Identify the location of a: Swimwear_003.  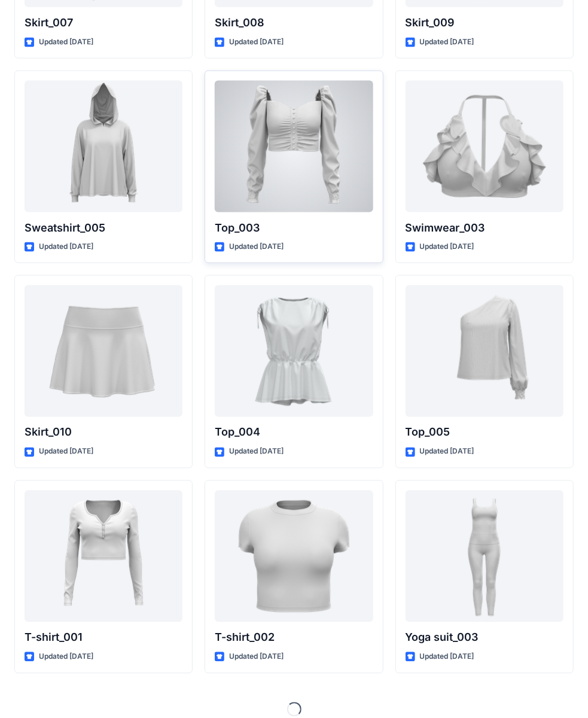
(485, 147).